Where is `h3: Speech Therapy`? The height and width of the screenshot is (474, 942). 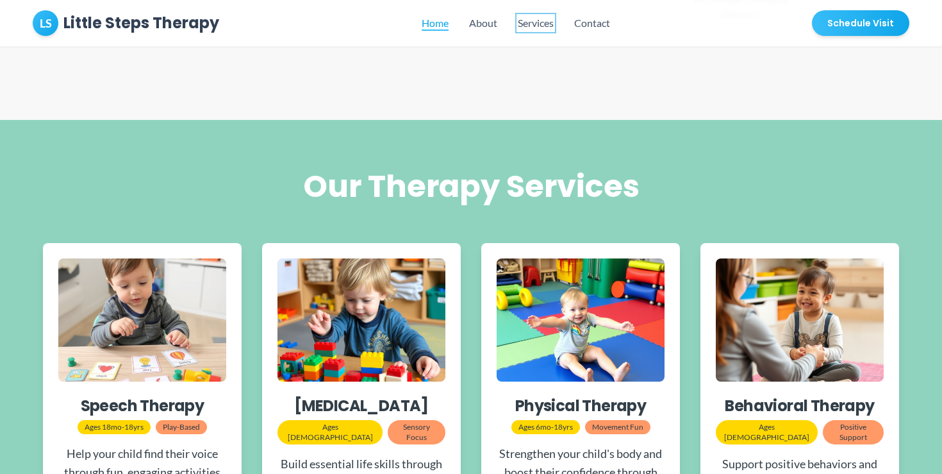
h3: Speech Therapy is located at coordinates (142, 406).